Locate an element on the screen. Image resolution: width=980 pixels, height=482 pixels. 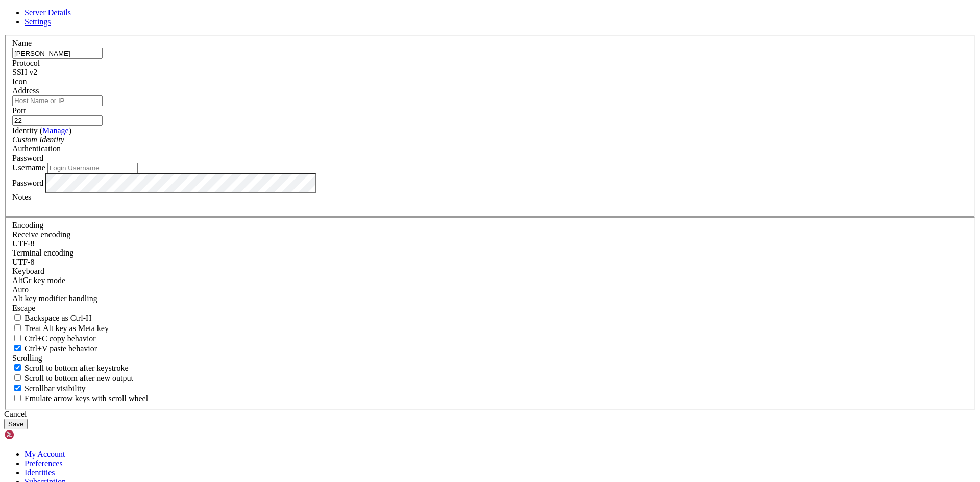
label: Identity is located at coordinates (42, 130).